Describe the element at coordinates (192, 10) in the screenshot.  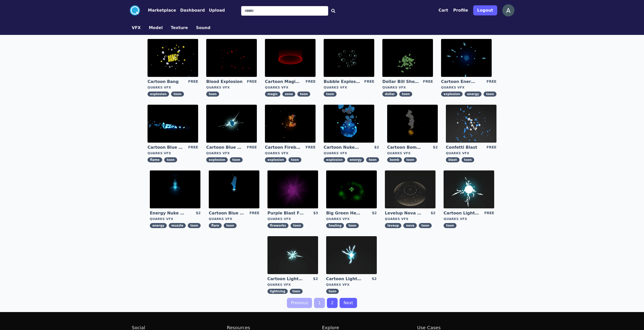
I see `button: Dashboard` at that location.